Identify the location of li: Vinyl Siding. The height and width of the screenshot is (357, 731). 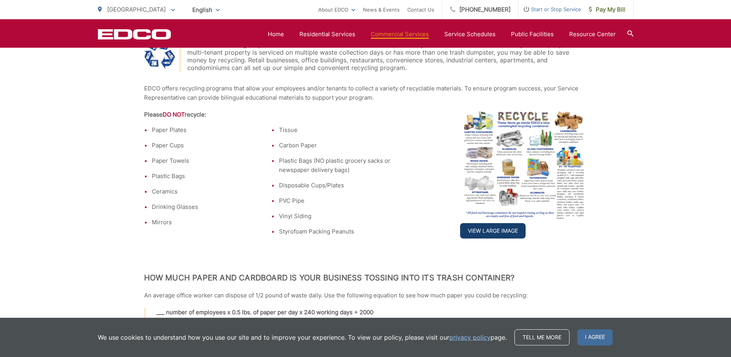
(339, 216).